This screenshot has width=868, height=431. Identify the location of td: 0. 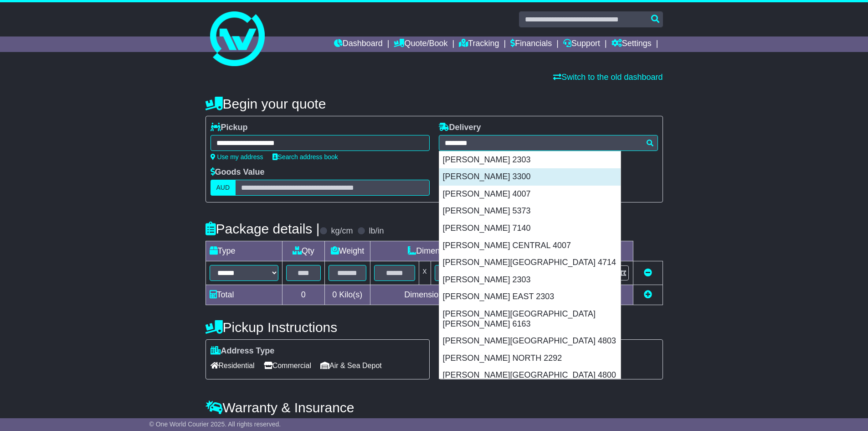
(303, 296).